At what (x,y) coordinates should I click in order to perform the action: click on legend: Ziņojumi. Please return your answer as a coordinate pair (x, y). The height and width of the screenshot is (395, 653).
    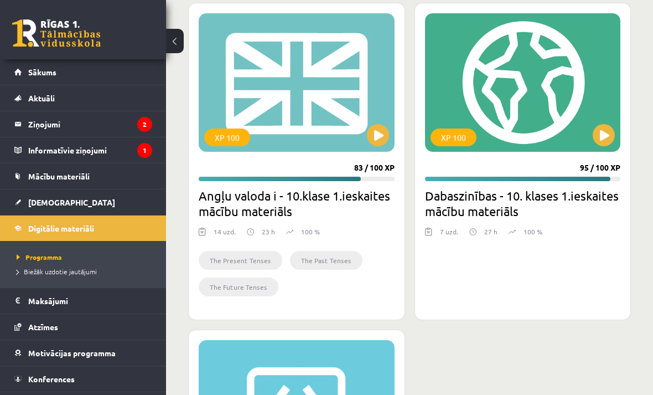
    Looking at the image, I should click on (90, 124).